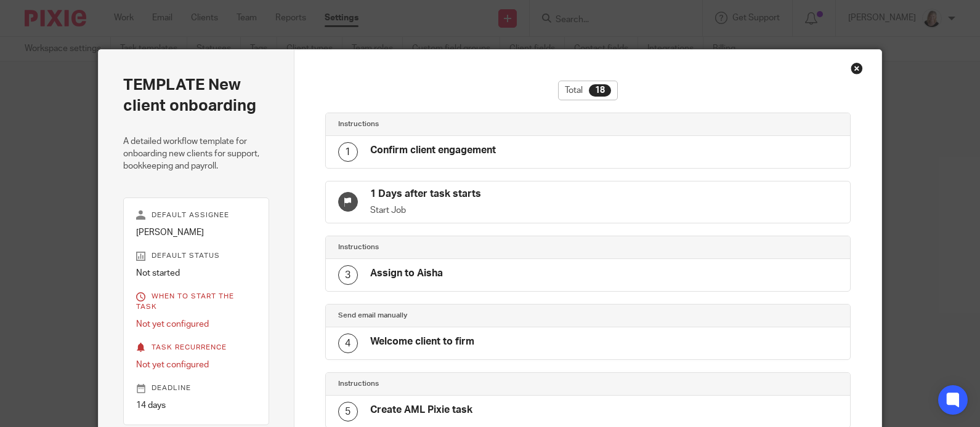  I want to click on div: 1, so click(348, 152).